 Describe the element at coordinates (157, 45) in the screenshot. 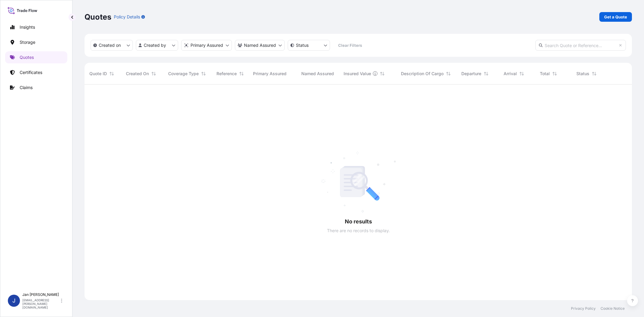

I see `button: createdBy Filter options` at that location.